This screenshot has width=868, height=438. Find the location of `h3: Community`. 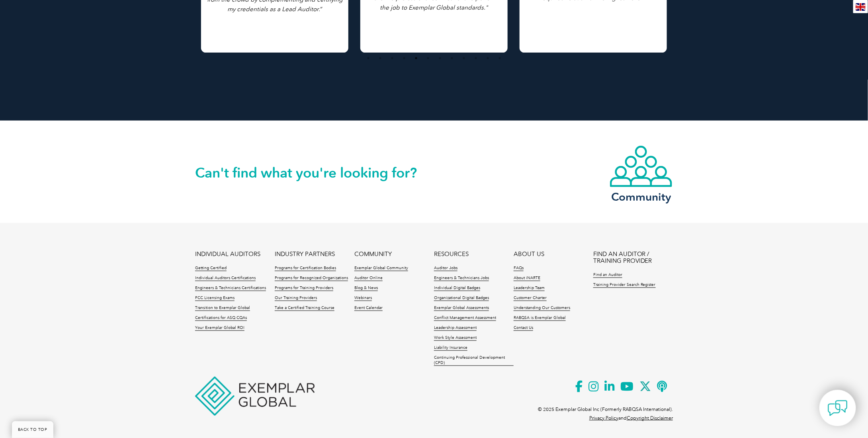

h3: Community is located at coordinates (641, 197).